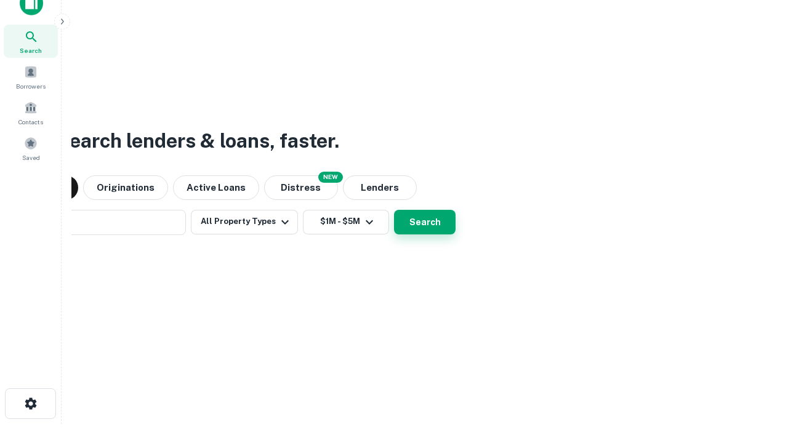  What do you see at coordinates (31, 77) in the screenshot?
I see `a: Borrowers` at bounding box center [31, 77].